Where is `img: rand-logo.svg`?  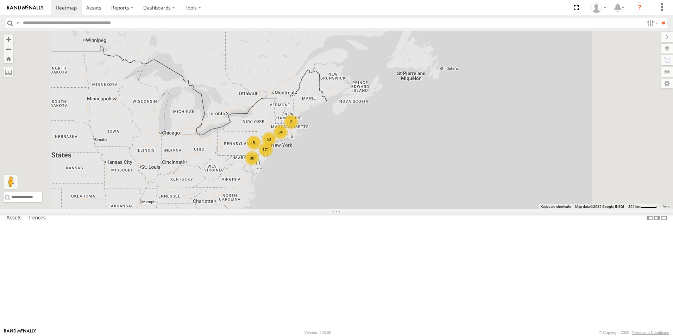 img: rand-logo.svg is located at coordinates (25, 8).